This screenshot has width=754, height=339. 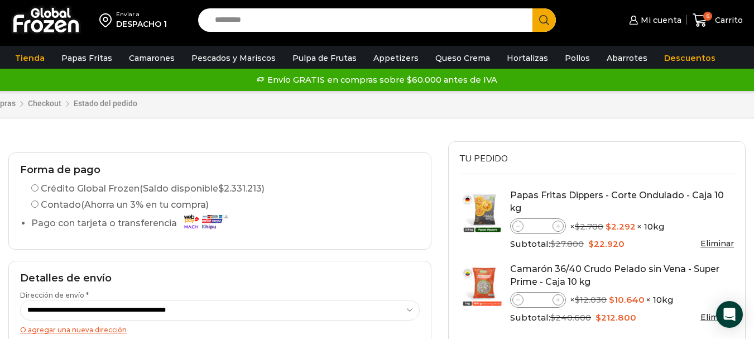 What do you see at coordinates (220, 278) in the screenshot?
I see `h2: Detalles de envío` at bounding box center [220, 278].